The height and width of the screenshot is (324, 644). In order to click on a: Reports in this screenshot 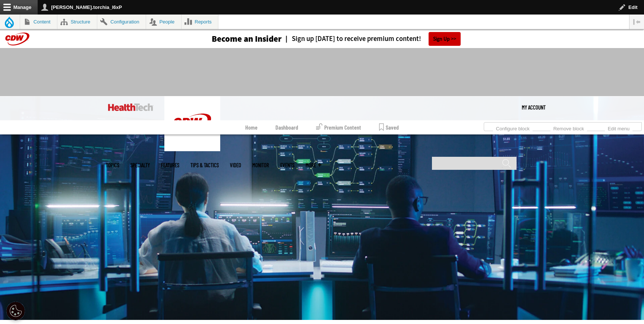, I will do `click(200, 22)`.